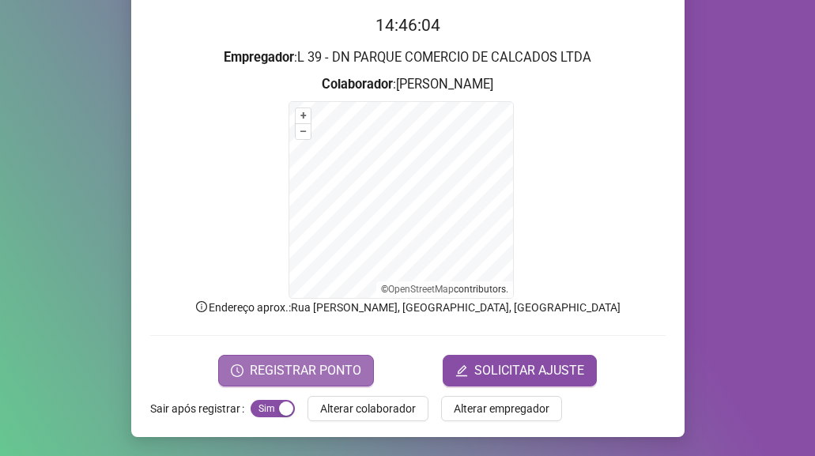  Describe the element at coordinates (357, 84) in the screenshot. I see `strong: Colaborador` at that location.